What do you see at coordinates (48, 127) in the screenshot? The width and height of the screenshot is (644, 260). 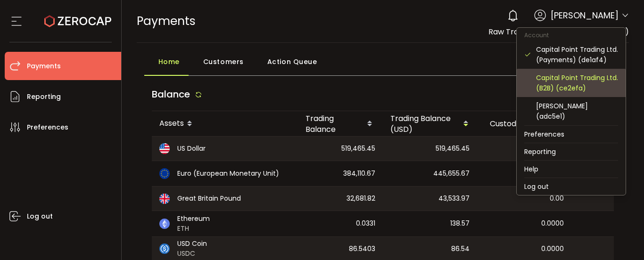 I see `span: Preferences` at bounding box center [48, 127].